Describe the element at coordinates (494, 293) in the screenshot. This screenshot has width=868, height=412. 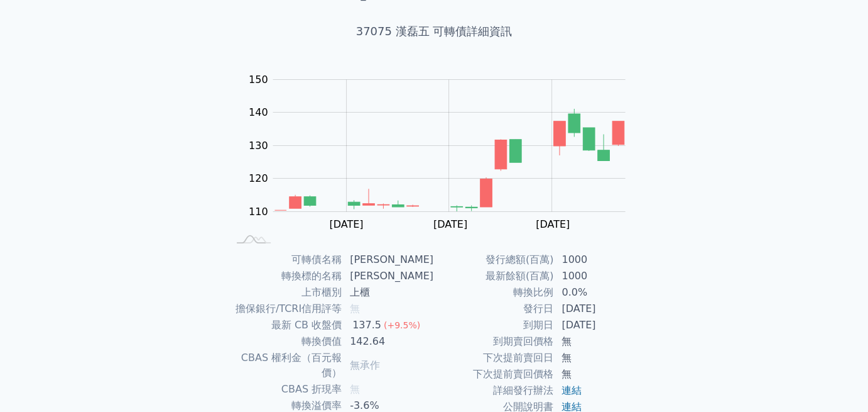
I see `td: 轉換比例` at that location.